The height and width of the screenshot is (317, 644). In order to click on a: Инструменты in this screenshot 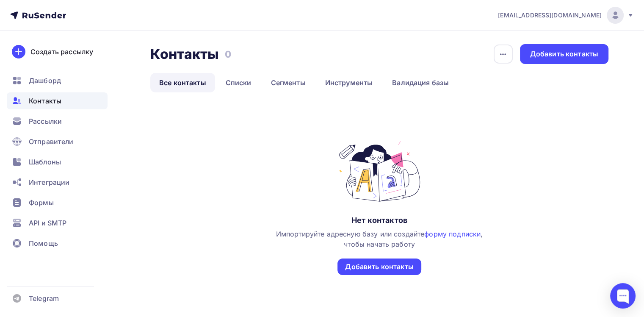, I will do `click(349, 82)`.